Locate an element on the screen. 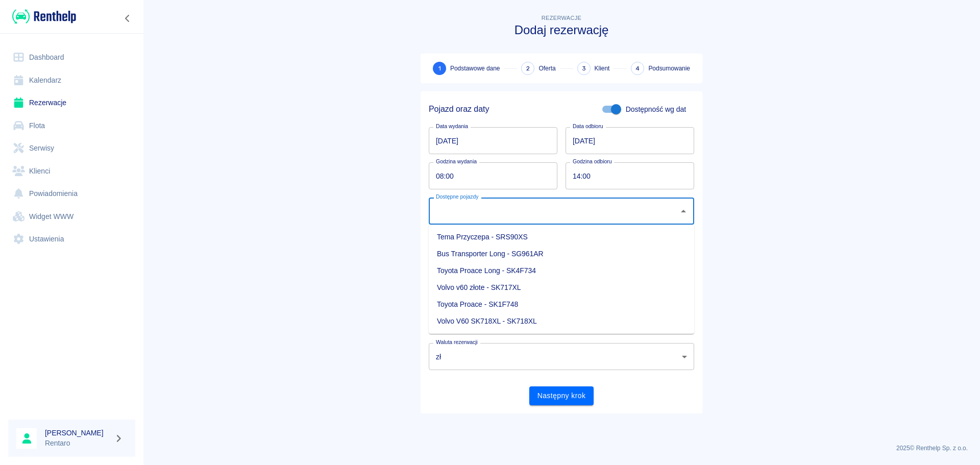 The image size is (980, 465). label: Data odbioru is located at coordinates (588, 126).